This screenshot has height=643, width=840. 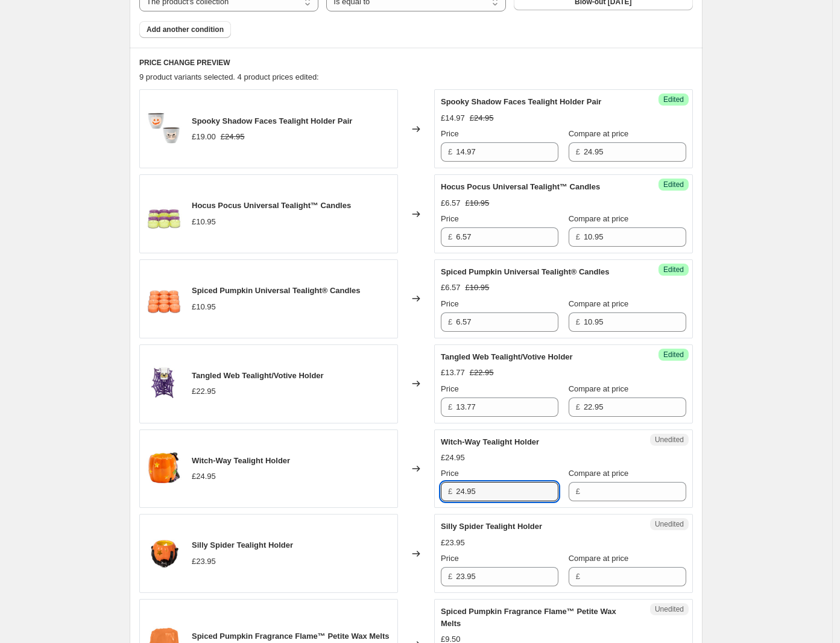 I want to click on div: £14.97, so click(x=453, y=118).